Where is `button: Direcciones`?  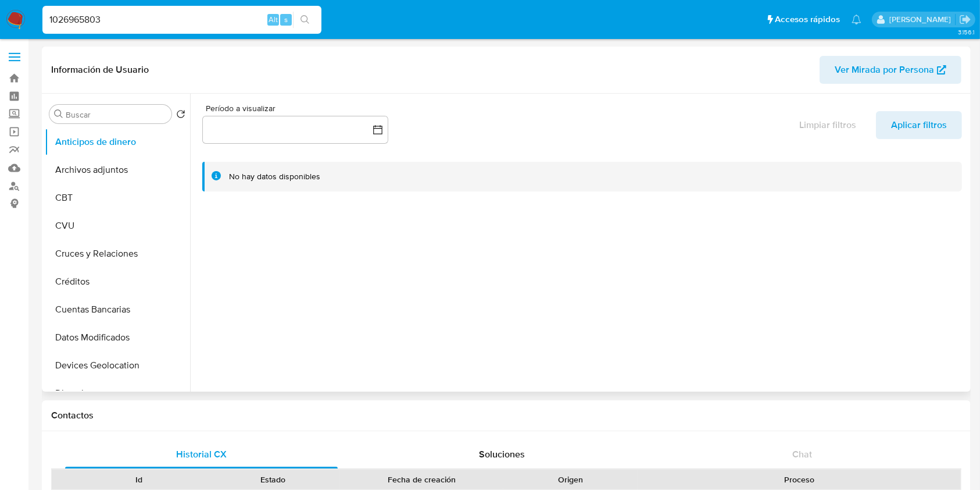
button: Direcciones is located at coordinates (117, 394).